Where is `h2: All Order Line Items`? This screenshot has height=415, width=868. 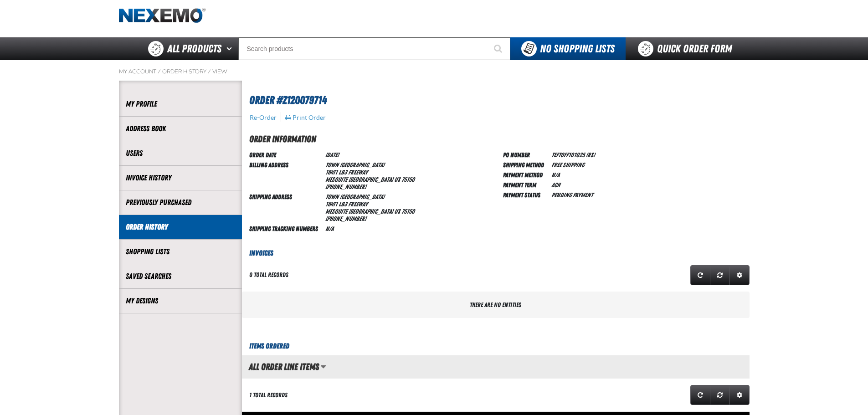
h2: All Order Line Items is located at coordinates (280, 367).